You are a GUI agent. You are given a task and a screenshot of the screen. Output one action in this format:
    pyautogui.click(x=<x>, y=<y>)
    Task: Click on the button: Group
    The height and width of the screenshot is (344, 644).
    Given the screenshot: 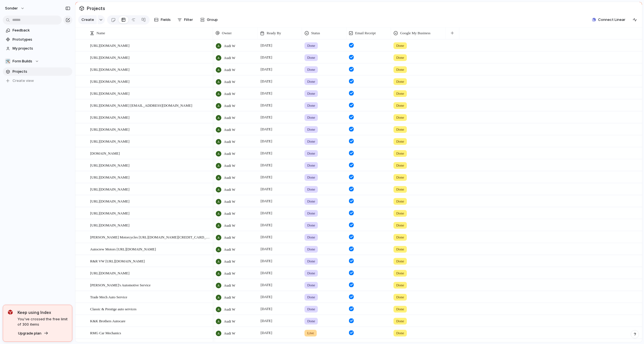 What is the action you would take?
    pyautogui.click(x=209, y=20)
    